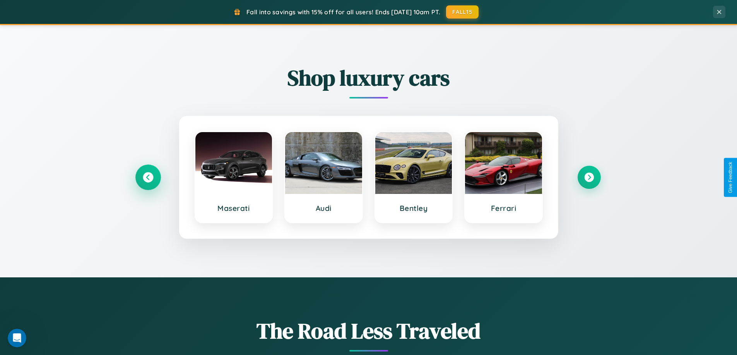 This screenshot has height=355, width=737. Describe the element at coordinates (413, 208) in the screenshot. I see `h3: Bentley` at that location.